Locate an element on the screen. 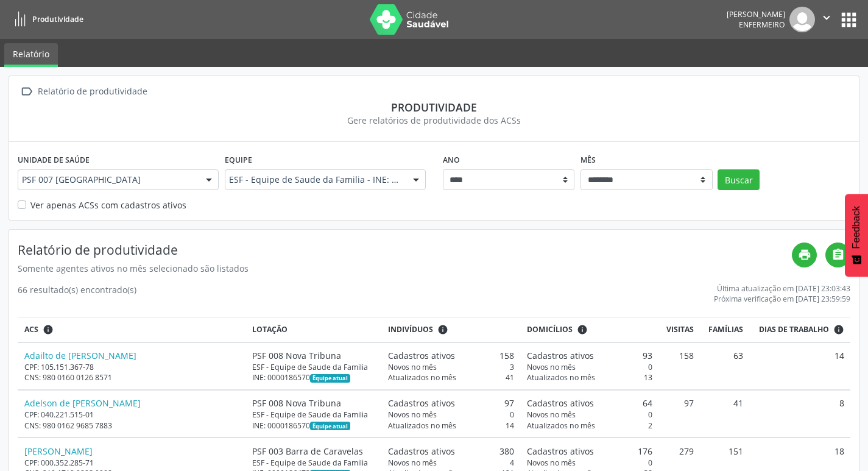  div: 13 is located at coordinates (589, 377).